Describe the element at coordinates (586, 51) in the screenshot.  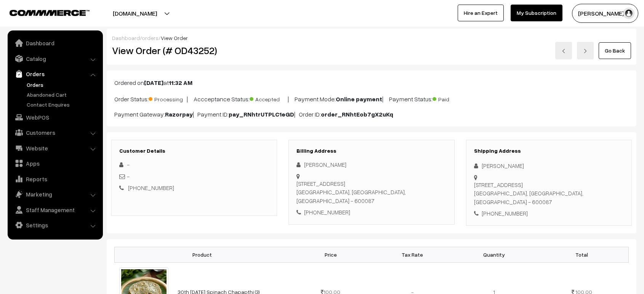
I see `img: right-arrow.png` at that location.